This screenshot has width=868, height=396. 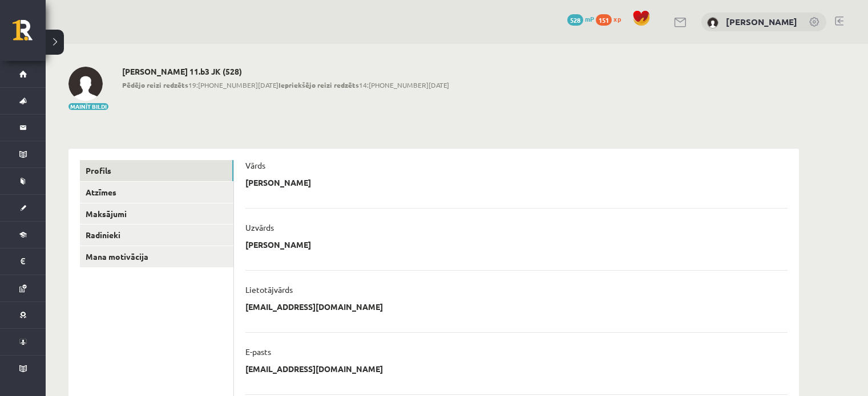 What do you see at coordinates (156, 192) in the screenshot?
I see `a: Atzīmes` at bounding box center [156, 192].